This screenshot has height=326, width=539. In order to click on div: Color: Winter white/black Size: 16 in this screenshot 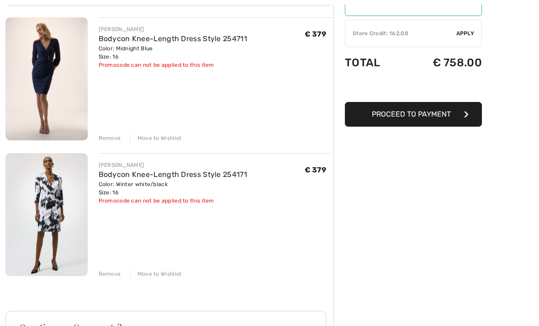, I will do `click(173, 188)`.